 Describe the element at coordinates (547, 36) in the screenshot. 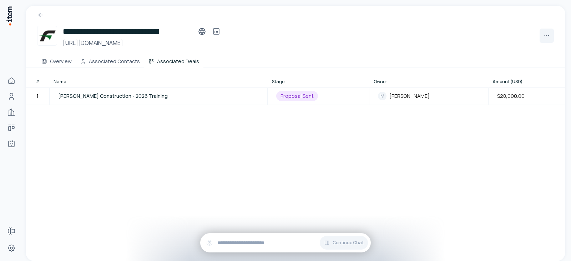

I see `button: More actions` at that location.